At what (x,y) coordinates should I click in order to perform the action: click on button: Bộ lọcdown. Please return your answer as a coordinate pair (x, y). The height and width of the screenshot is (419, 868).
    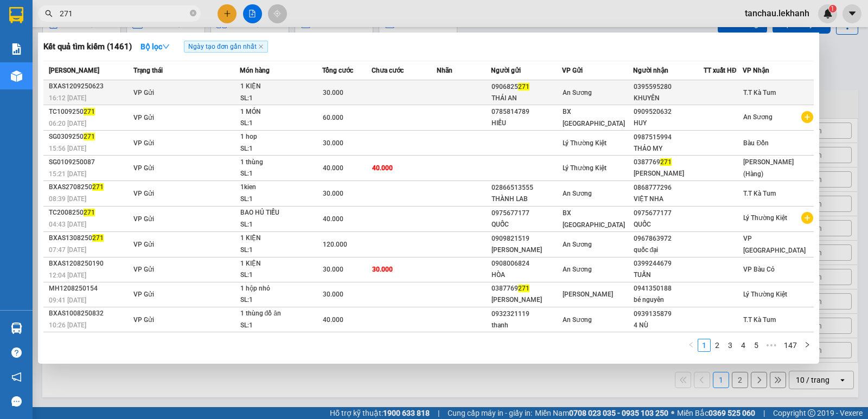
    Looking at the image, I should click on (155, 47).